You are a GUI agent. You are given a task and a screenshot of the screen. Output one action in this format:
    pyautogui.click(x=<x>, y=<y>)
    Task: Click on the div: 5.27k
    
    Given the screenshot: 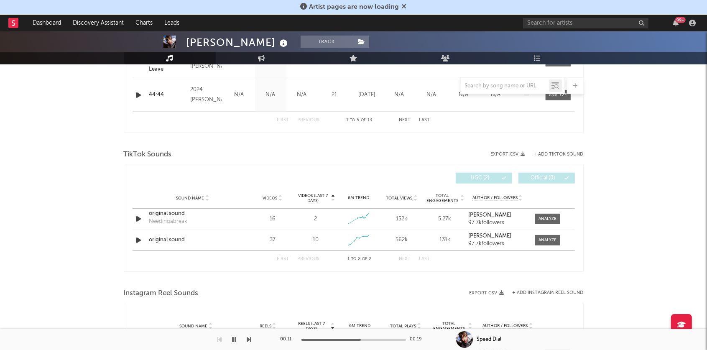 What is the action you would take?
    pyautogui.click(x=445, y=219)
    